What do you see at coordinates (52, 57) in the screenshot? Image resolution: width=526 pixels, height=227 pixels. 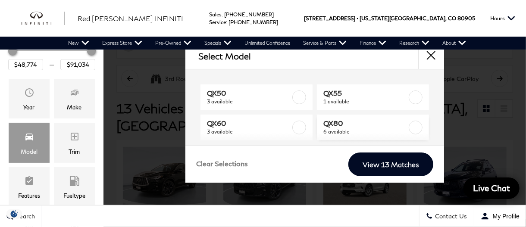 I see `div: Price` at bounding box center [52, 57].